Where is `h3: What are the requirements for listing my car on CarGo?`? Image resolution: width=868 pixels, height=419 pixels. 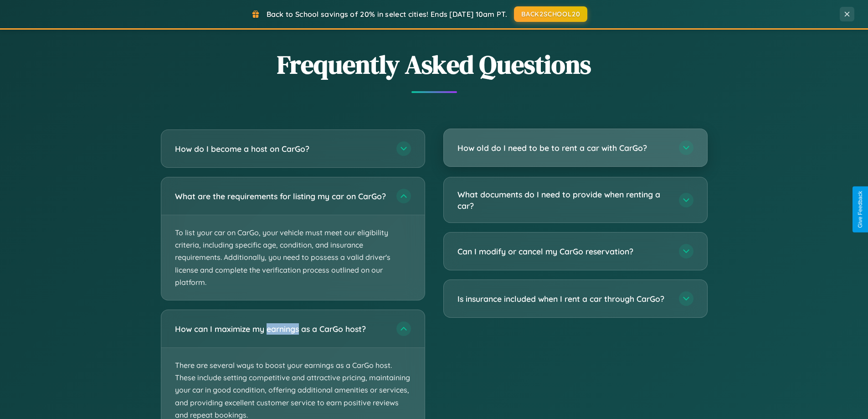 h3: What are the requirements for listing my car on CarGo? is located at coordinates (281, 196).